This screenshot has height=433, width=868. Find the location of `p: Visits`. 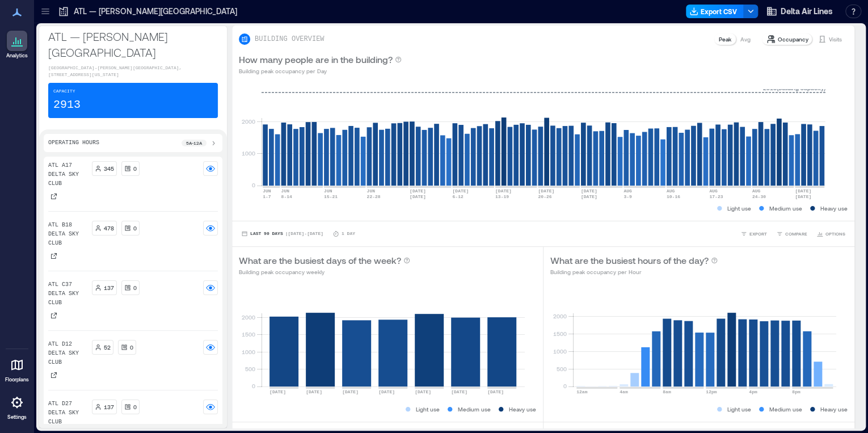

p: Visits is located at coordinates (835, 39).